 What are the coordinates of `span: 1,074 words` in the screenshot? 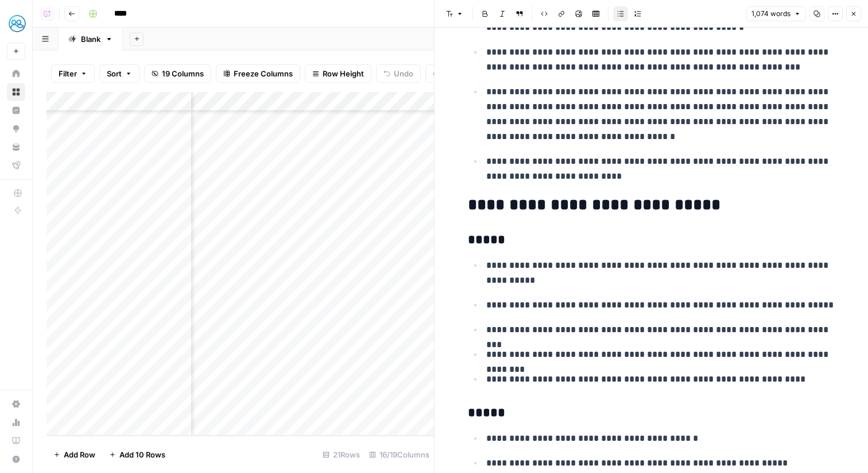 It's located at (771, 14).